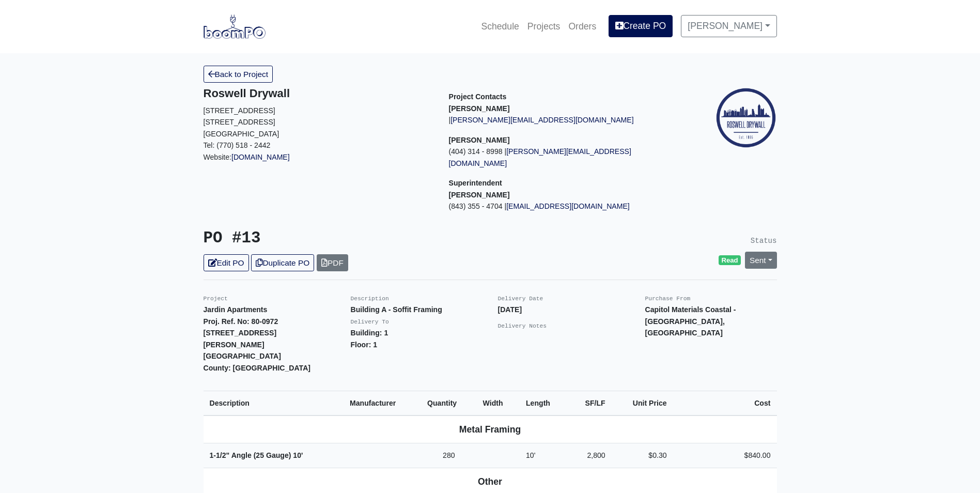 Image resolution: width=980 pixels, height=493 pixels. I want to click on a: PDF, so click(332, 263).